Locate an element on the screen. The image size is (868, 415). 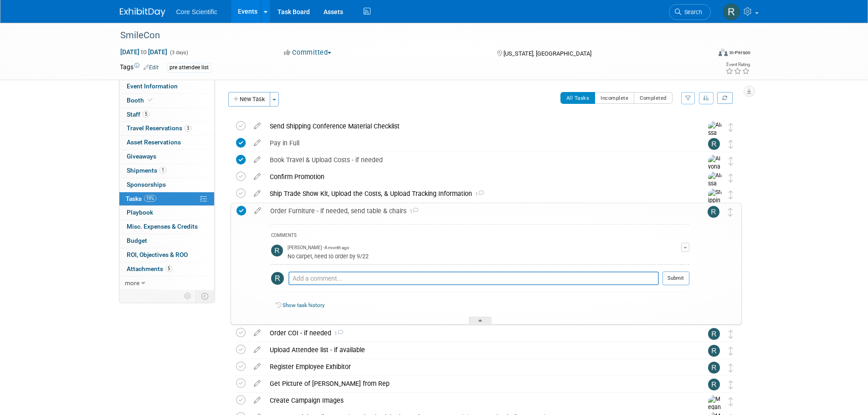
div: Book Travel & Upload Costs - if needed is located at coordinates (477, 160).